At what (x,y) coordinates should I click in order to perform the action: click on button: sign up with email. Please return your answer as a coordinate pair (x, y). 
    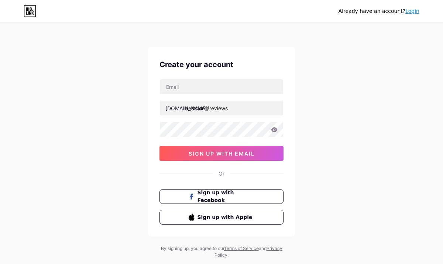
    Looking at the image, I should click on (221, 153).